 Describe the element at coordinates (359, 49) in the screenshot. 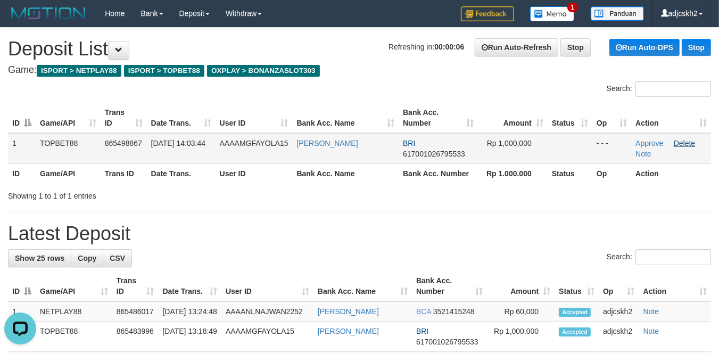

I see `h1: Deposit List` at that location.